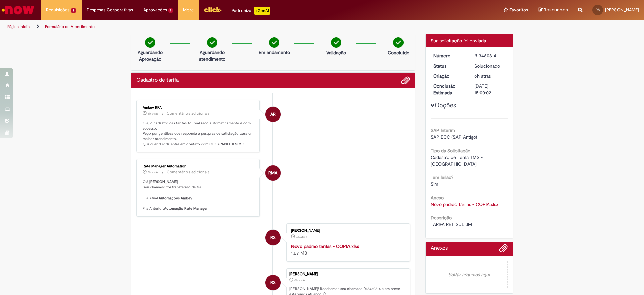  What do you see at coordinates (18, 10) in the screenshot?
I see `img: ServiceNow` at bounding box center [18, 10].